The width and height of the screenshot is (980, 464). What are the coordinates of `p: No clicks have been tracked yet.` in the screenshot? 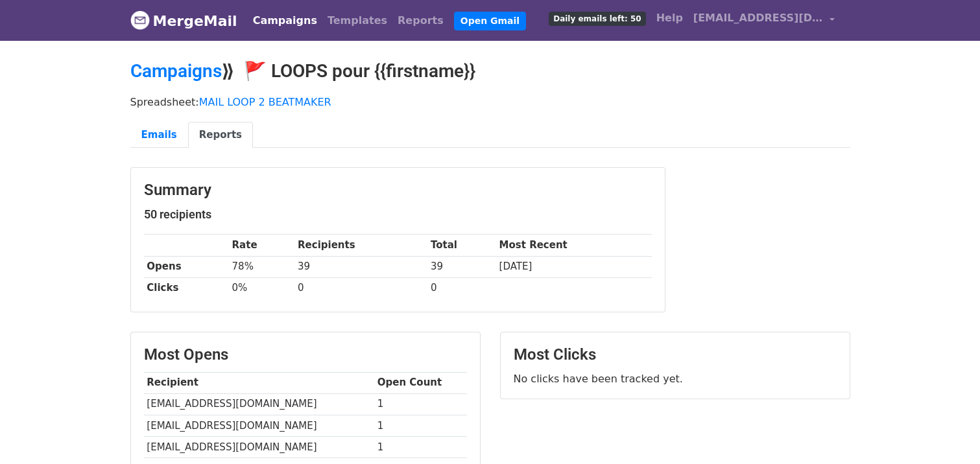 It's located at (675, 379).